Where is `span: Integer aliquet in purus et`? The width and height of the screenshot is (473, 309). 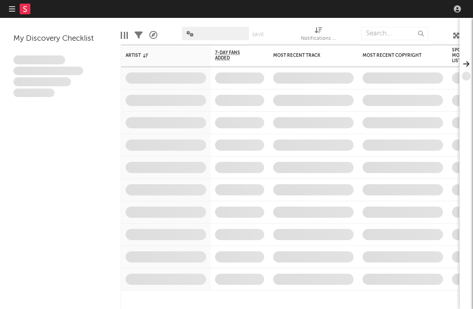 span: Integer aliquet in purus et is located at coordinates (48, 71).